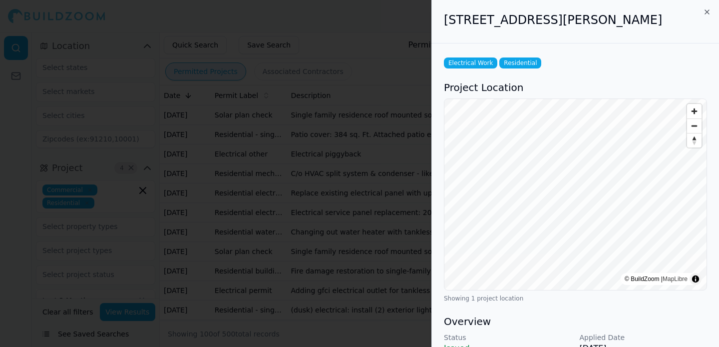 The height and width of the screenshot is (347, 719). Describe the element at coordinates (575, 194) in the screenshot. I see `canvas: Map` at that location.